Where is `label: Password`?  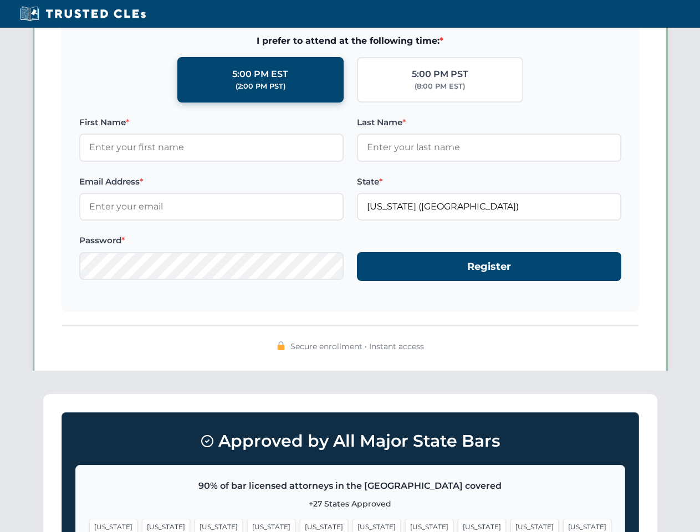
label: Password is located at coordinates (211, 241).